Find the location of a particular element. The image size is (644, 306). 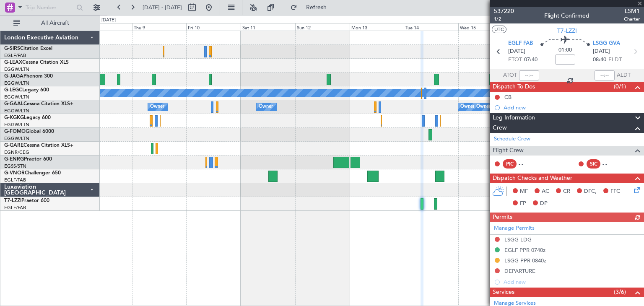

span: ATOT is located at coordinates (510, 75).